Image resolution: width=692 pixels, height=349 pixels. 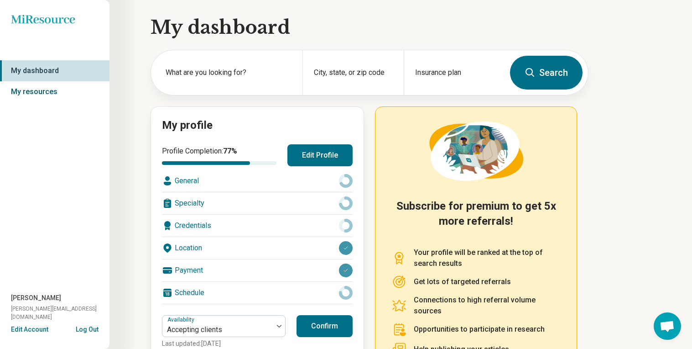 I want to click on a: Open chat, so click(x=668, y=326).